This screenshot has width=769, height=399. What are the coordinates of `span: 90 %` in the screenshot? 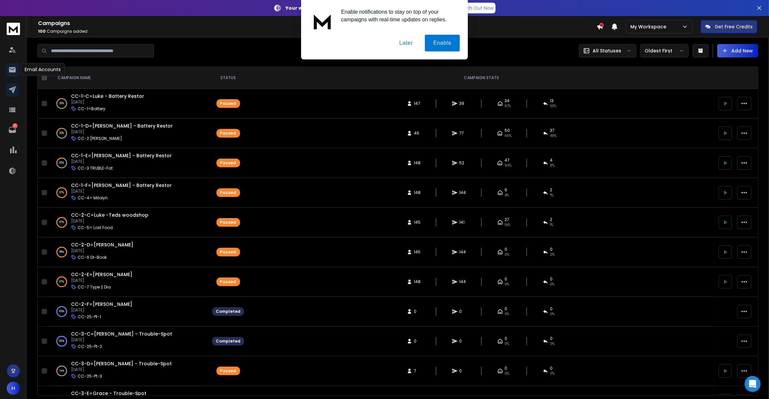 It's located at (508, 165).